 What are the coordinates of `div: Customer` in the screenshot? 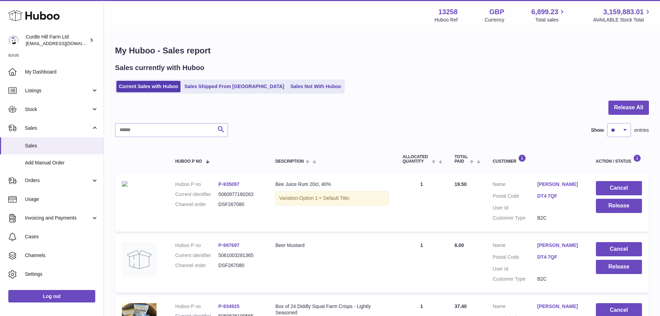 It's located at (537, 159).